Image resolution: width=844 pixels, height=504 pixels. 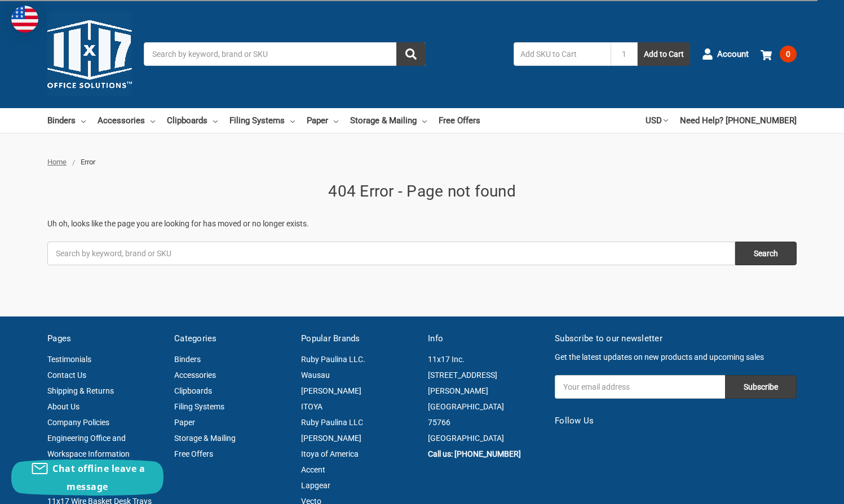 I want to click on span: Account, so click(x=733, y=54).